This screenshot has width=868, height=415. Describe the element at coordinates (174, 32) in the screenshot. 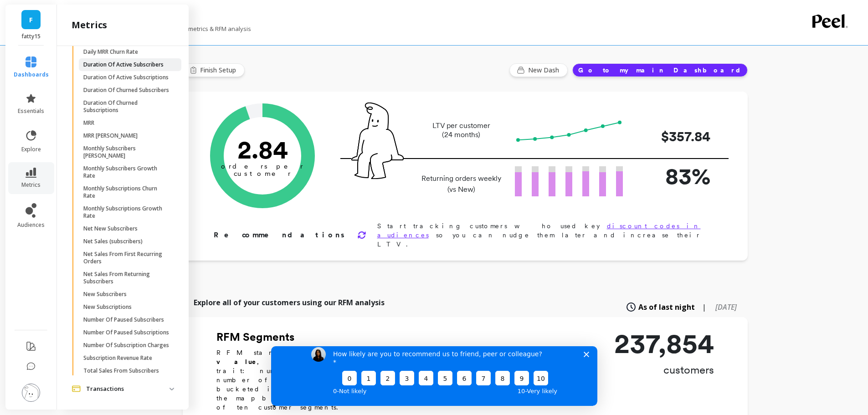

I see `button: 5` at that location.